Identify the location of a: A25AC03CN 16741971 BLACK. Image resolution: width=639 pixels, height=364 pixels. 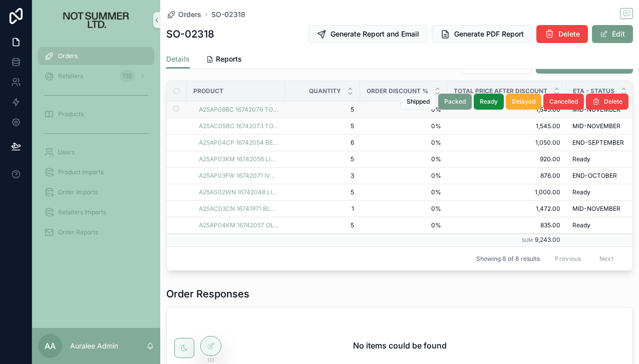
(239, 209).